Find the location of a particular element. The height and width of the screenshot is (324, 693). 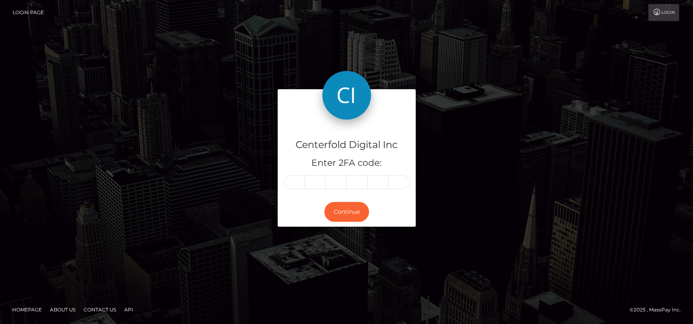

h5: Enter 2FA code: is located at coordinates (347, 163).